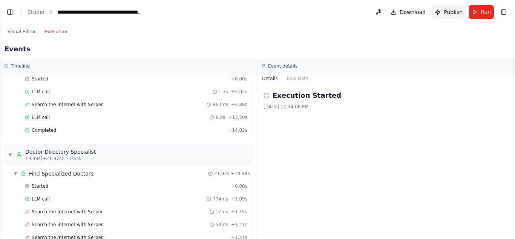 This screenshot has width=515, height=239. What do you see at coordinates (222, 224) in the screenshot?
I see `span: 54ms` at bounding box center [222, 224].